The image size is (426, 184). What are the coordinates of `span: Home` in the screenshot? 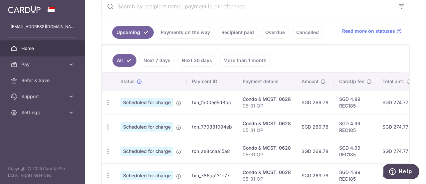 It's located at (43, 48).